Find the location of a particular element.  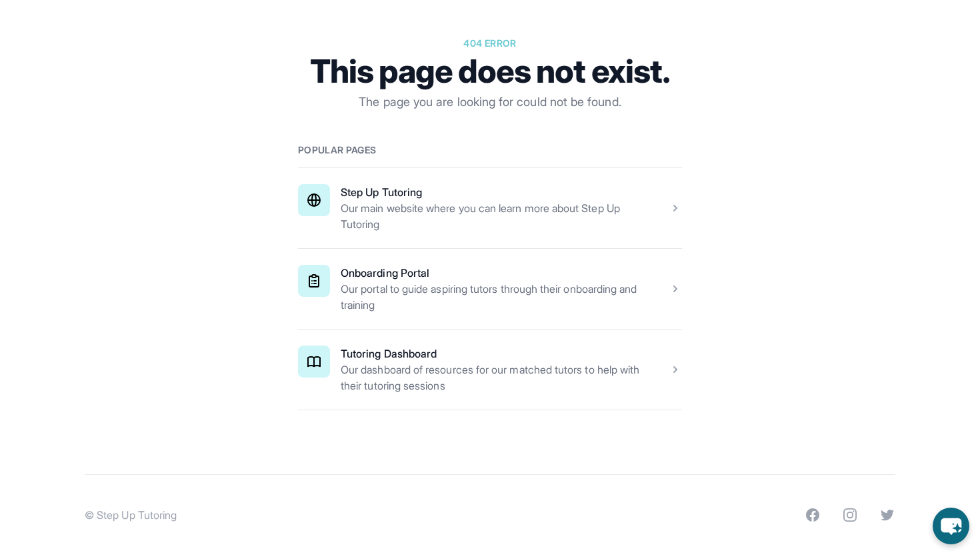

a: Onboarding Portal is located at coordinates (384, 273).